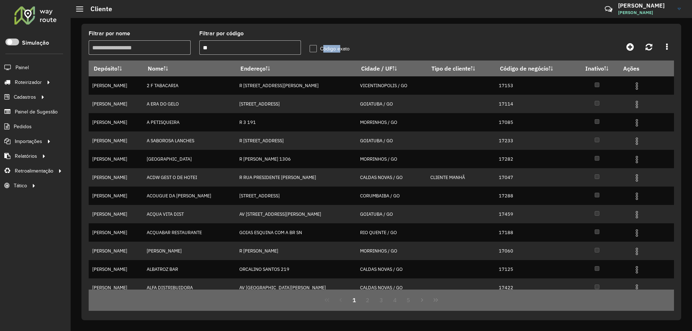  What do you see at coordinates (354, 300) in the screenshot?
I see `button: 1` at bounding box center [354, 300].